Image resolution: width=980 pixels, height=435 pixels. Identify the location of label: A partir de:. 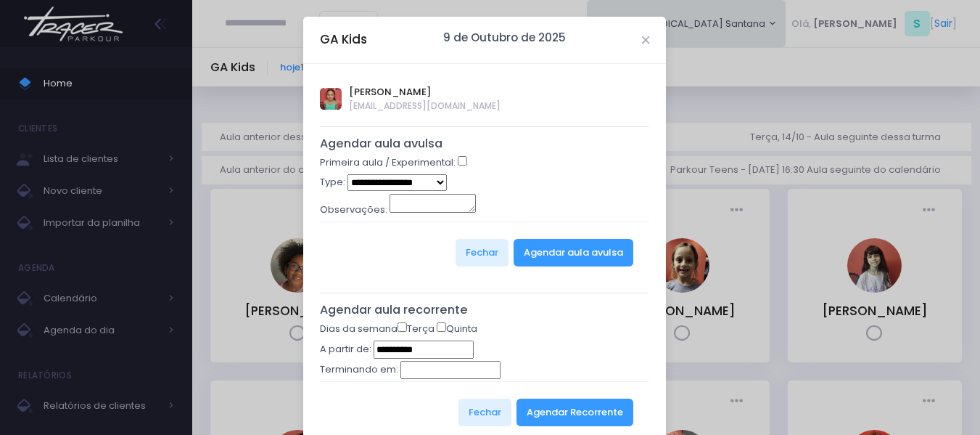
(345, 350).